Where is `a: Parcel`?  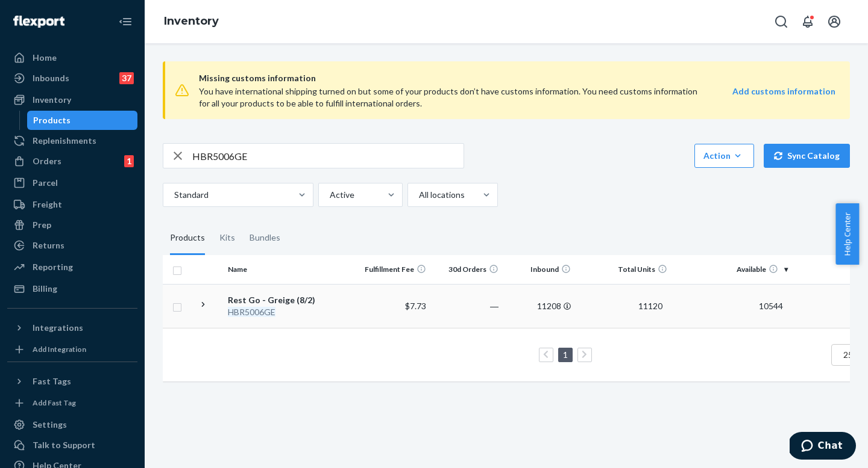 a: Parcel is located at coordinates (72, 183).